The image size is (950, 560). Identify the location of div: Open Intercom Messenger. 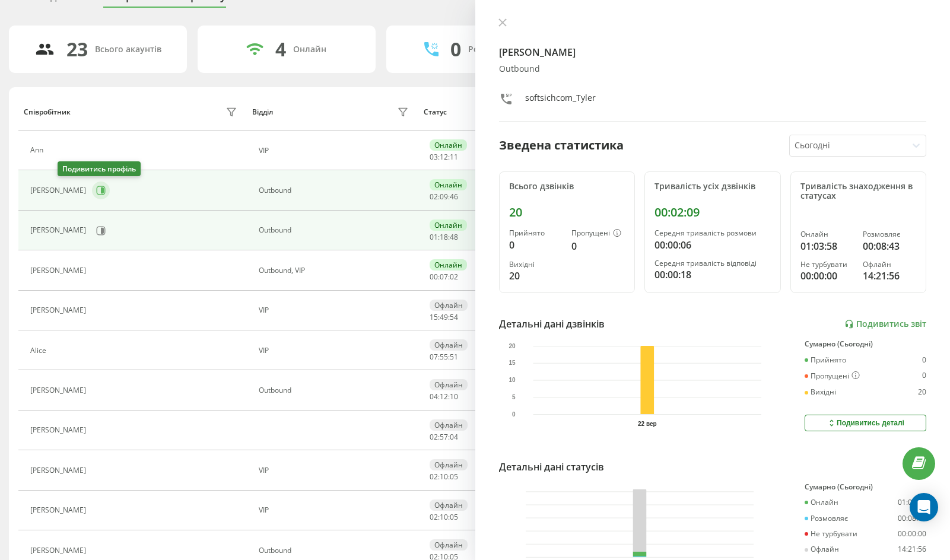
(924, 507).